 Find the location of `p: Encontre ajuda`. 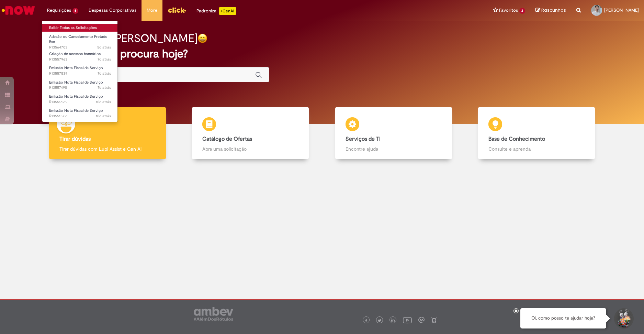

p: Encontre ajuda is located at coordinates (394, 149).